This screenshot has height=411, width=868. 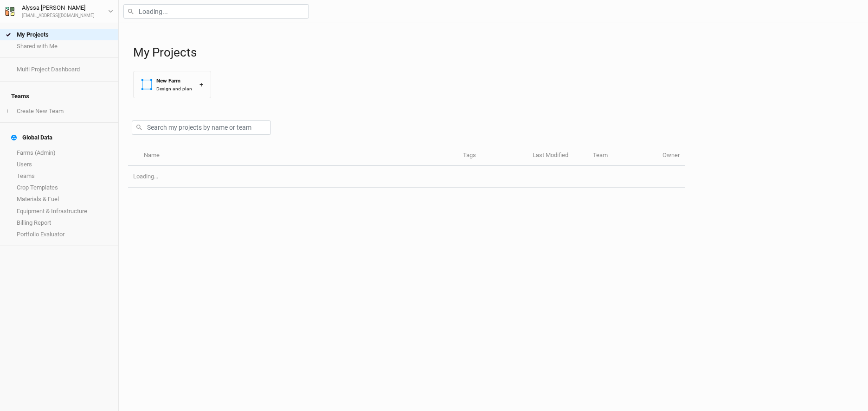 I want to click on th: Name, so click(x=298, y=155).